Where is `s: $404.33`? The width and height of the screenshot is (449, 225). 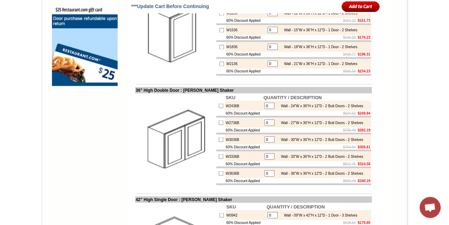 s: $404.33 is located at coordinates (349, 20).